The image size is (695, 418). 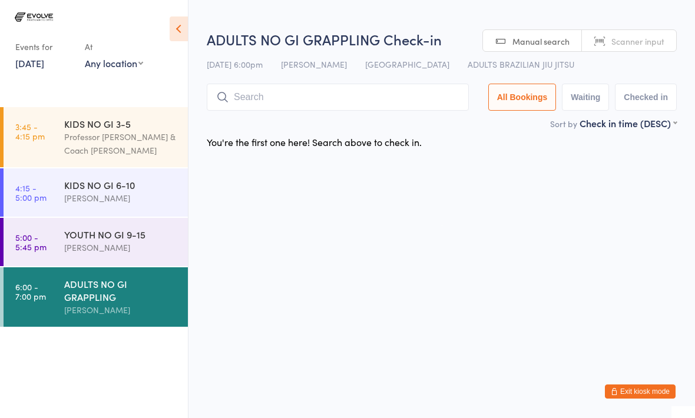 What do you see at coordinates (641, 392) in the screenshot?
I see `button: Exit kiosk mode` at bounding box center [641, 392].